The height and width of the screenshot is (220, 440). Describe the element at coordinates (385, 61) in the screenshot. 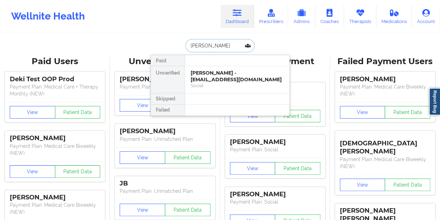

I see `div: Failed Payment Users` at that location.